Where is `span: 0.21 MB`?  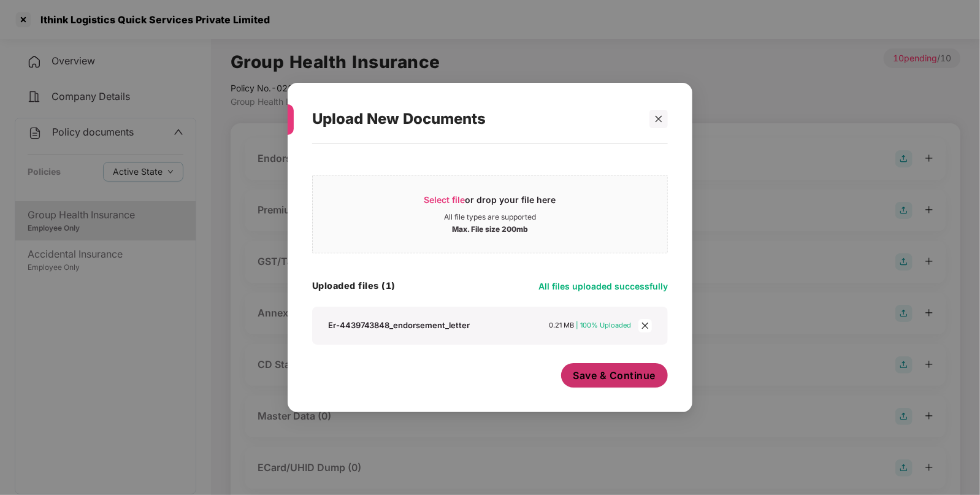
span: 0.21 MB is located at coordinates (562, 325).